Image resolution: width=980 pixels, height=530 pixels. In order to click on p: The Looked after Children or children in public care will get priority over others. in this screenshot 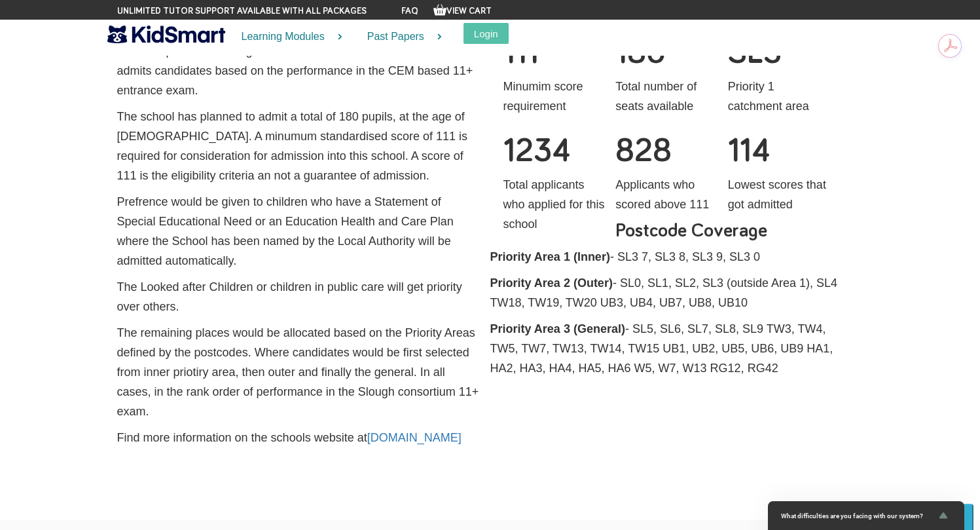, I will do `click(299, 296)`.